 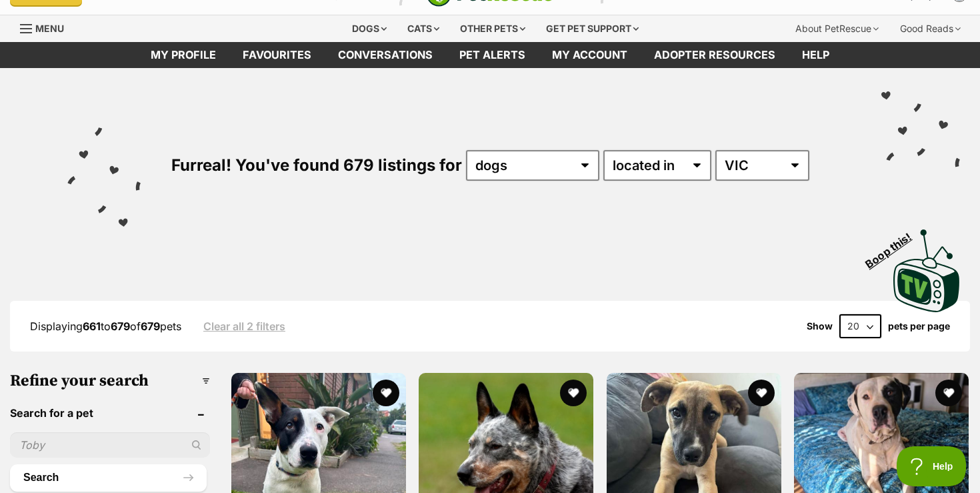 I want to click on button: Search, so click(x=108, y=478).